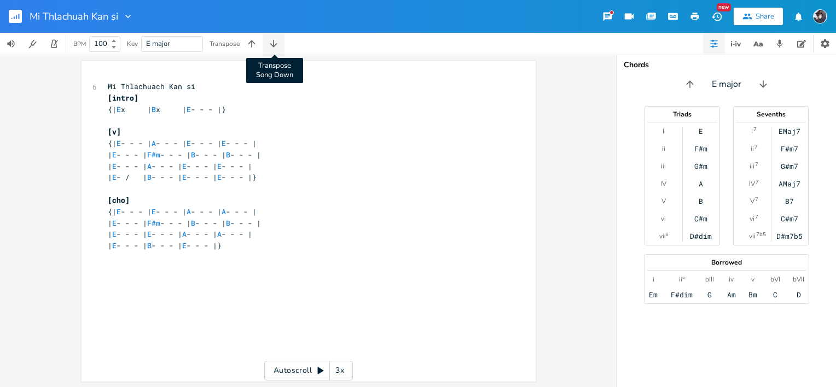 Image resolution: width=836 pixels, height=387 pixels. Describe the element at coordinates (123, 98) in the screenshot. I see `span: [intro]` at that location.